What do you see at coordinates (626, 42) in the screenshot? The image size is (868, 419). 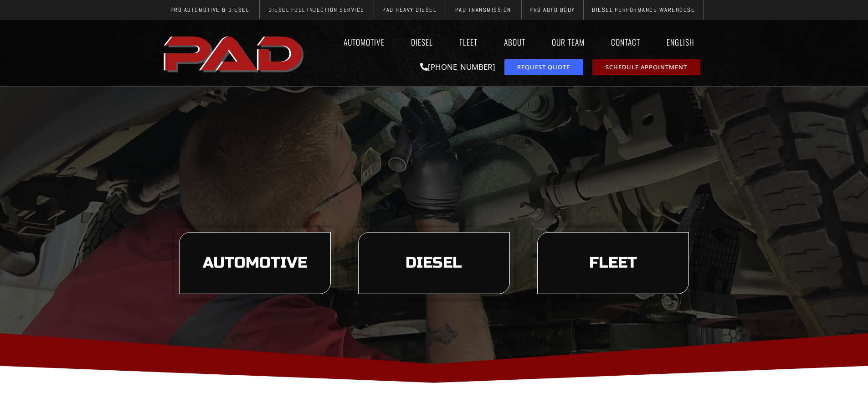 I see `a: Contact` at bounding box center [626, 42].